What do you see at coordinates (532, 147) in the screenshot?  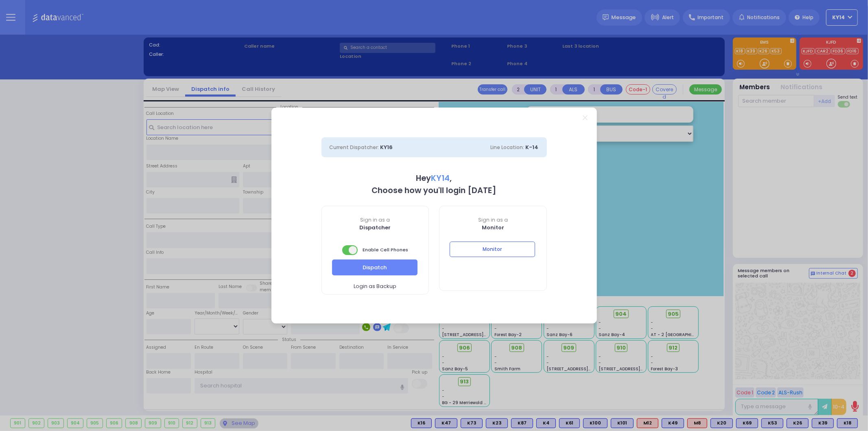 I see `span: K-14` at bounding box center [532, 147].